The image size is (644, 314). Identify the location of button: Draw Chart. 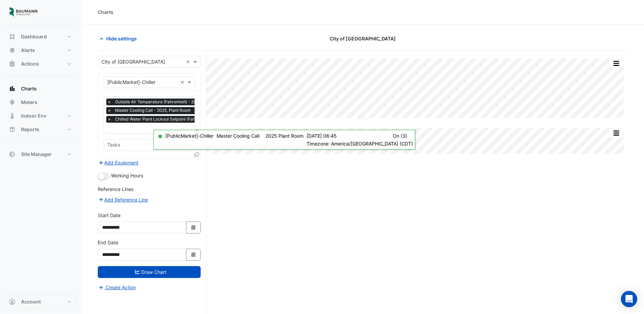
(149, 271).